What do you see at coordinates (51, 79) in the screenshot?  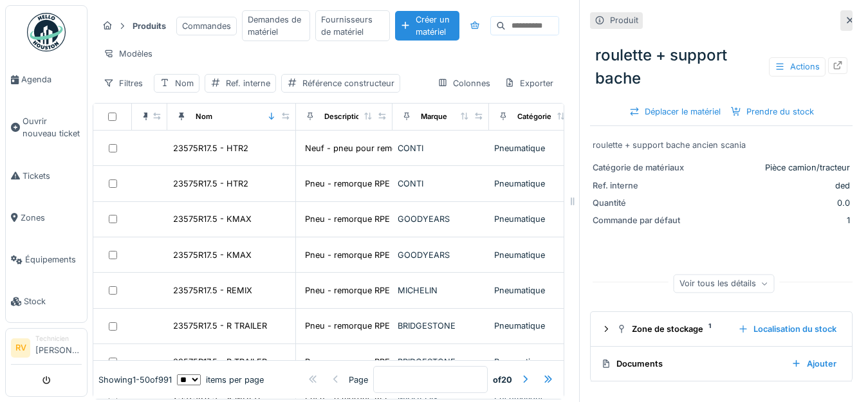 I see `span: Agenda` at bounding box center [51, 79].